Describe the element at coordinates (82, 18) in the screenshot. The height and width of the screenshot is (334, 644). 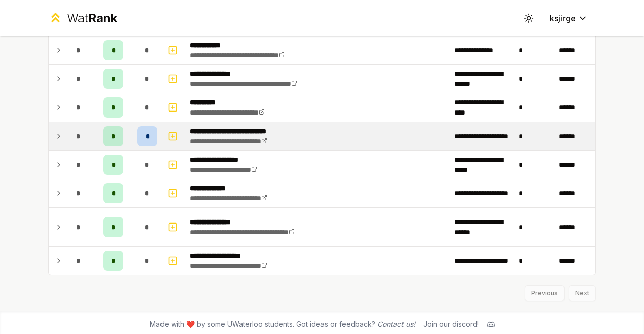
I see `a: WatRank` at that location.